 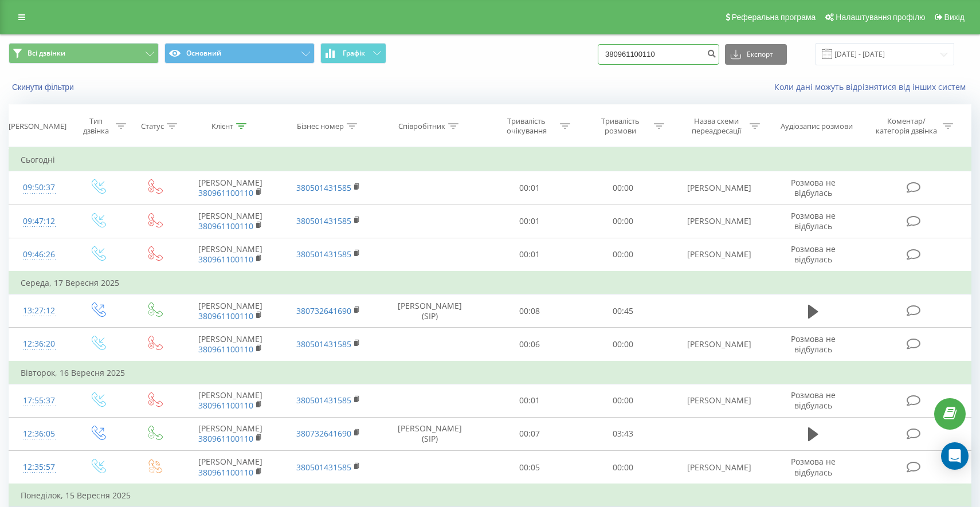 What do you see at coordinates (46, 54) in the screenshot?
I see `span: Всі дзвінки` at bounding box center [46, 54].